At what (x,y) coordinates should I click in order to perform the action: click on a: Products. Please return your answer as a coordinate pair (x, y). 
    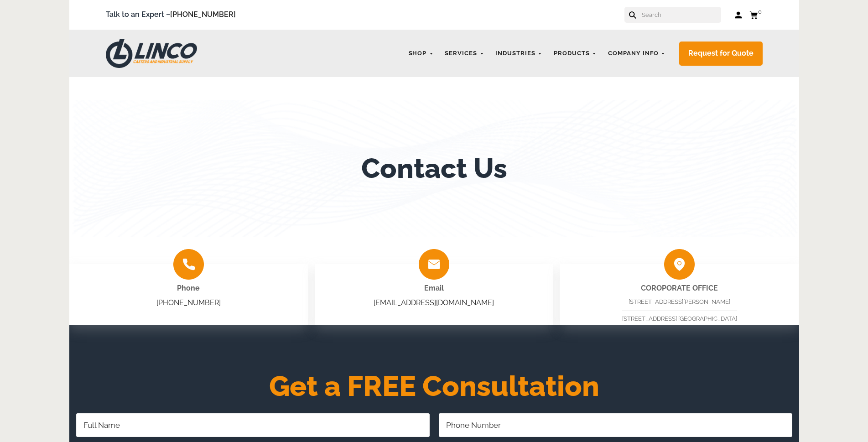
    Looking at the image, I should click on (575, 53).